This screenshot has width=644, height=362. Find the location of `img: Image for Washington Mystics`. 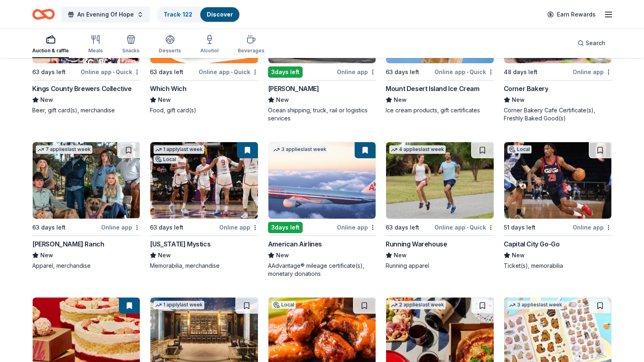

img: Image for Washington Mystics is located at coordinates (203, 181).